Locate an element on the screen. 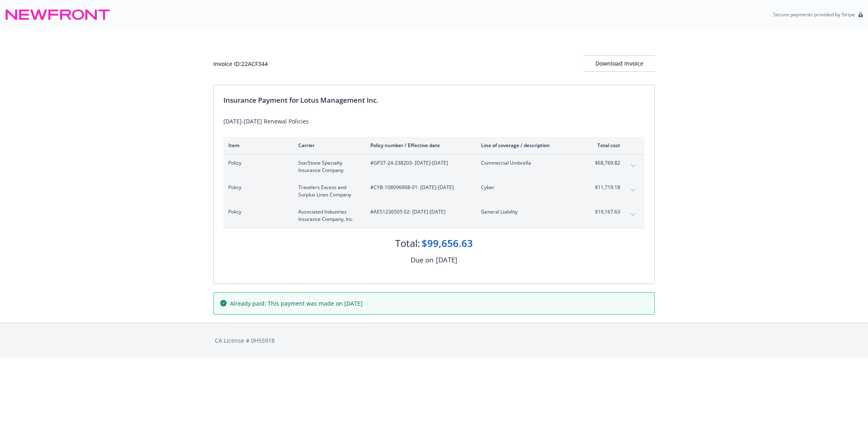 This screenshot has width=868, height=434. div: CA License # 0H55918 is located at coordinates (434, 340).